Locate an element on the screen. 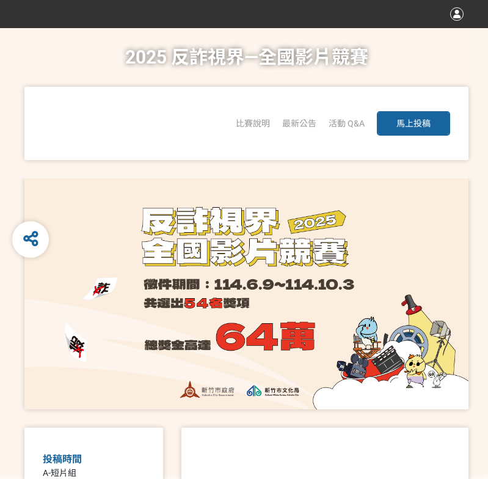  span: 比賽說明 is located at coordinates (253, 123).